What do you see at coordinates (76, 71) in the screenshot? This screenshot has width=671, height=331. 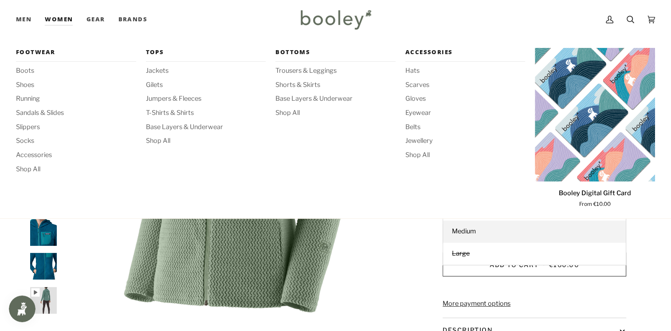 I see `span: Boots` at bounding box center [76, 71].